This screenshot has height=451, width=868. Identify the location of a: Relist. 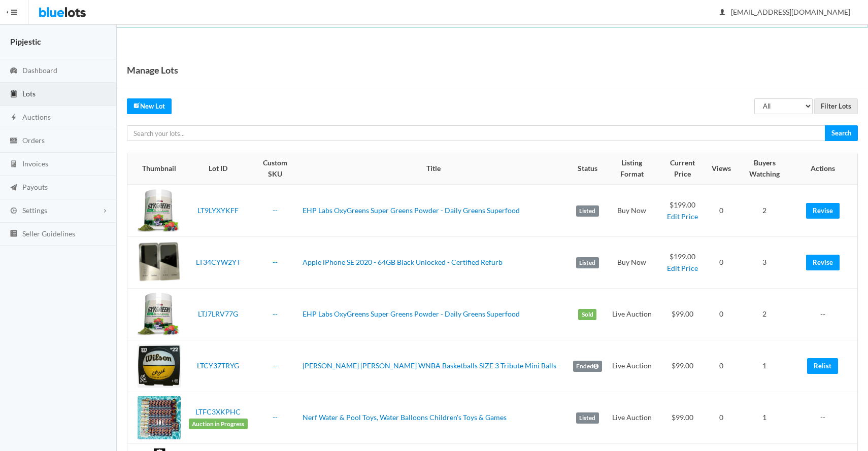
(822, 365).